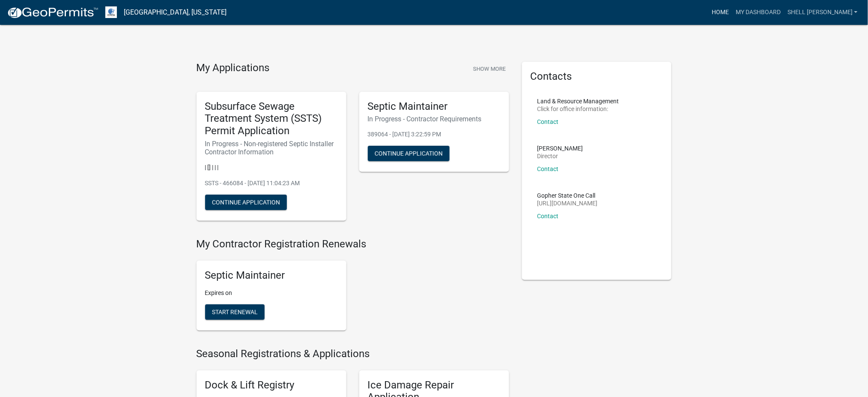 This screenshot has width=868, height=397. What do you see at coordinates (758, 12) in the screenshot?
I see `a: My Dashboard` at bounding box center [758, 12].